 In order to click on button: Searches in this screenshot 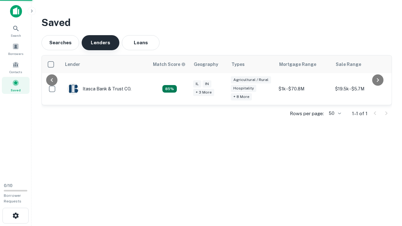, I will do `click(60, 43)`.